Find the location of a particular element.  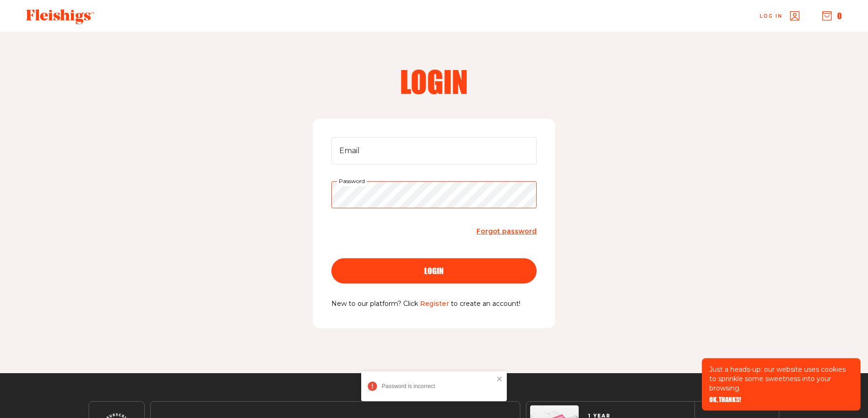

button: OK, THANKS! is located at coordinates (726, 399).